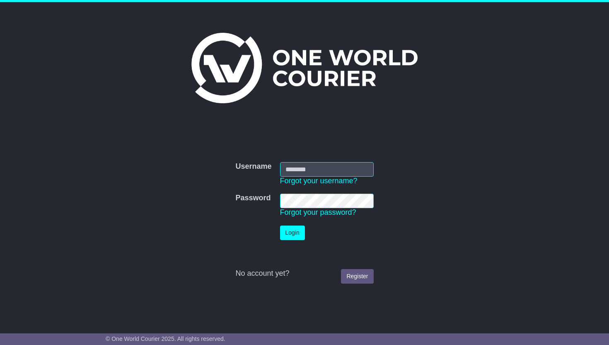 The height and width of the screenshot is (345, 609). Describe the element at coordinates (318, 212) in the screenshot. I see `a: Forgot your password?` at that location.